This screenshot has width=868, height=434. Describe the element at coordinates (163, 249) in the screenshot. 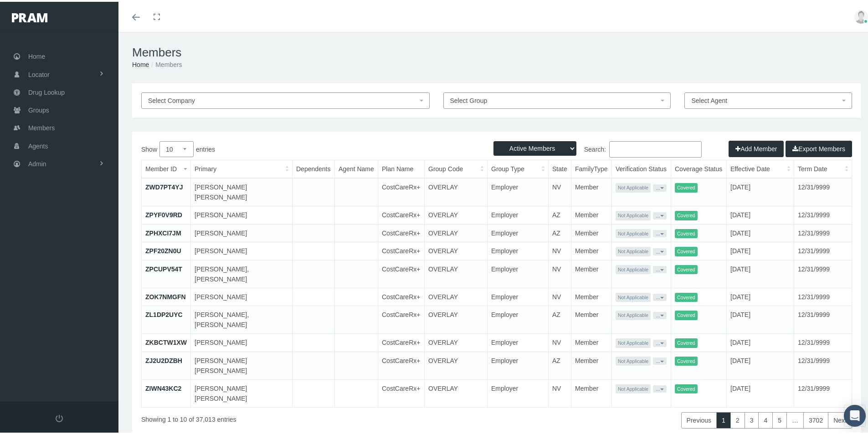

I see `a: ZPF20ZN0U` at that location.